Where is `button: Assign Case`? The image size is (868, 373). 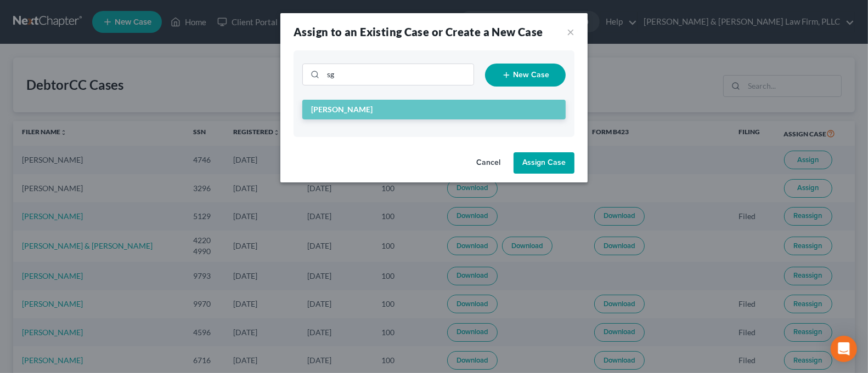 button: Assign Case is located at coordinates (544, 163).